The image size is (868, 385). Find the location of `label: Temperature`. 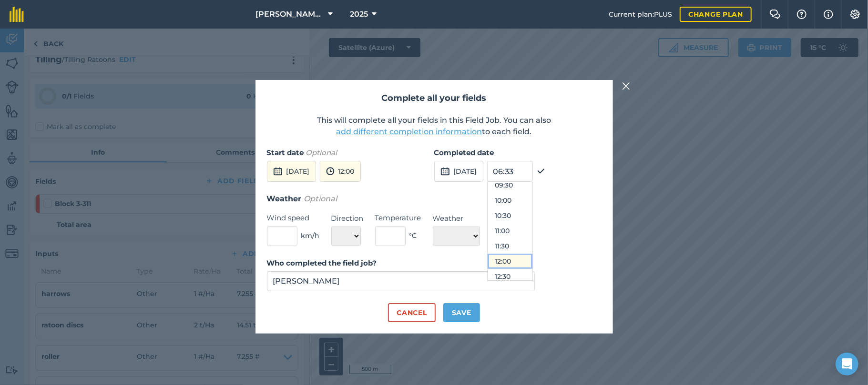

label: Temperature is located at coordinates (398, 218).